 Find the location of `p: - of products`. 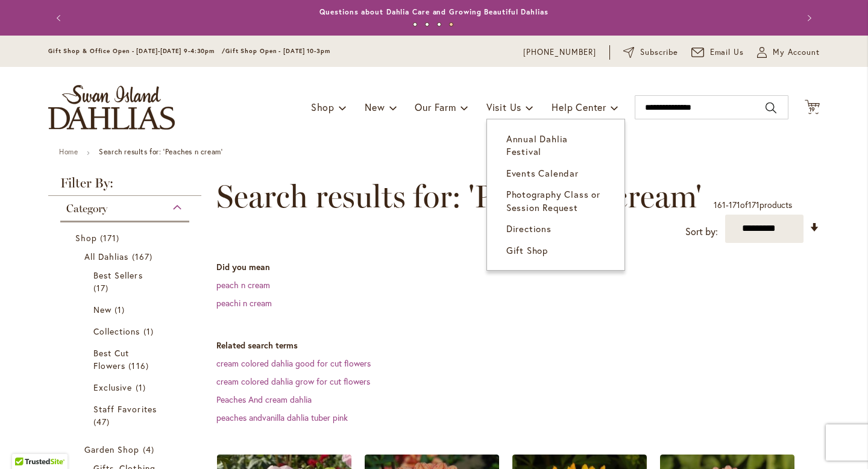

p: - of products is located at coordinates (752, 205).